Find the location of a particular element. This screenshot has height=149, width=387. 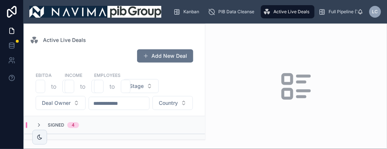

span: PIB Data Cleanse is located at coordinates (236, 12).